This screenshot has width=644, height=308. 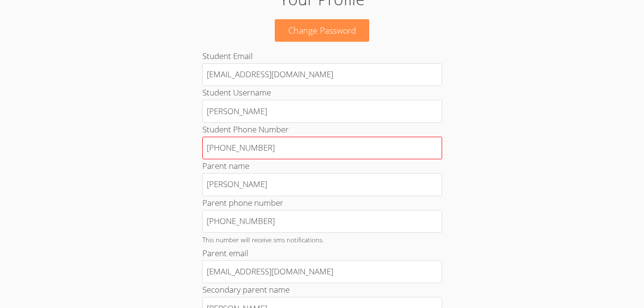 What do you see at coordinates (226, 166) in the screenshot?
I see `label: Parent name` at bounding box center [226, 166].